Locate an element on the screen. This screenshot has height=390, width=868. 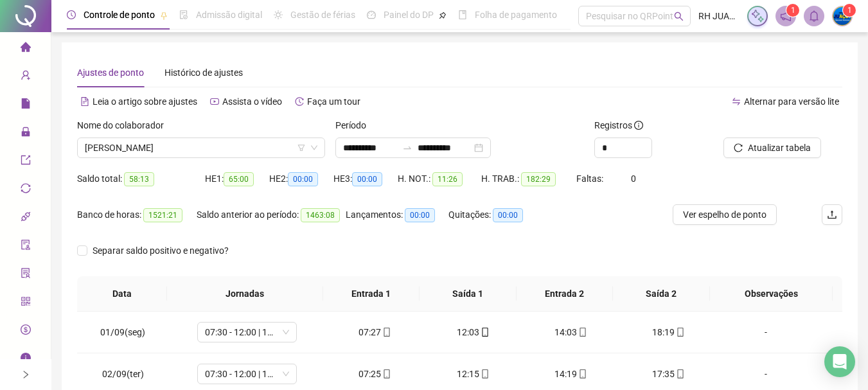
span: down is located at coordinates (314, 148).